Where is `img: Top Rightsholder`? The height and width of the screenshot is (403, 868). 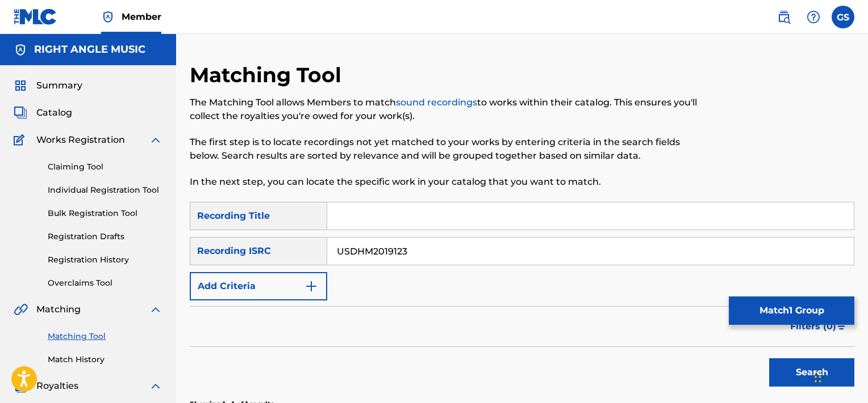 img: Top Rightsholder is located at coordinates (108, 17).